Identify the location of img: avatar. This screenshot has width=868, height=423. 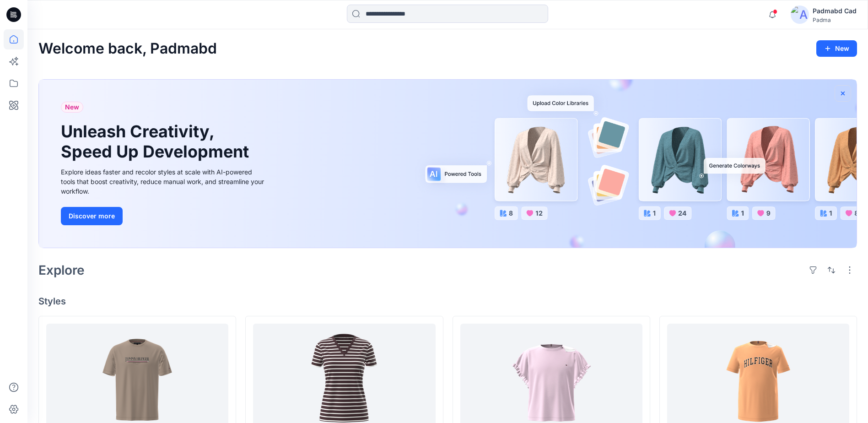
(800, 15).